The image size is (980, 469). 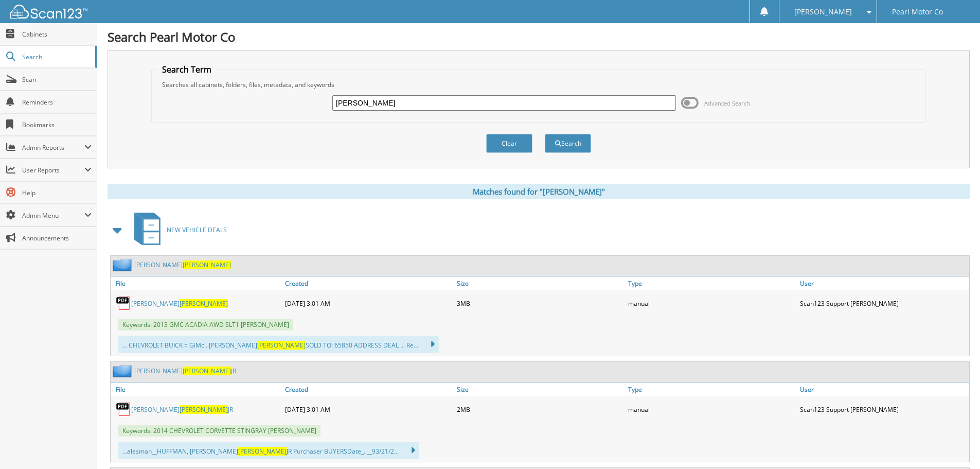 I want to click on span: Admin Reports, so click(x=53, y=147).